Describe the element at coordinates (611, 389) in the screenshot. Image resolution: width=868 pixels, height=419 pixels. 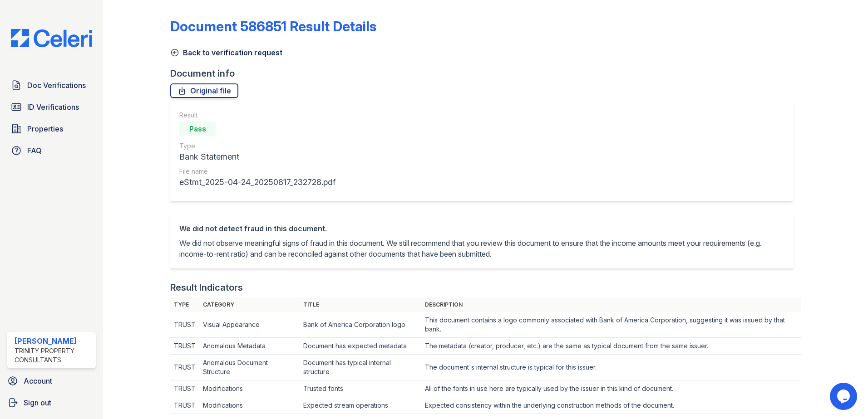
I see `td: All of the fonts in use here are typically used by the issuer in this kind of document.` at that location.